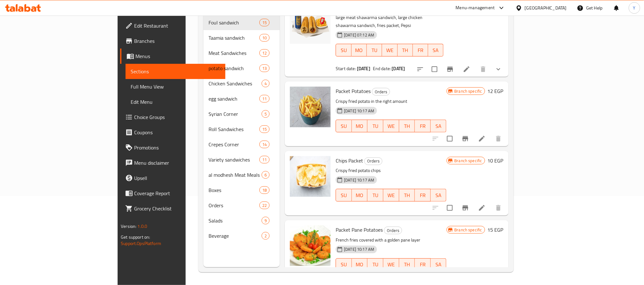  I want to click on div: Syrian Corner, so click(235, 114).